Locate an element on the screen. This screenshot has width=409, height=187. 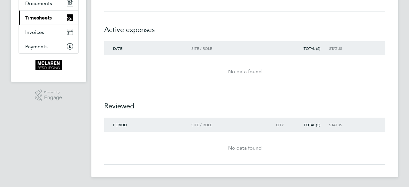
span: Payments is located at coordinates (36, 46).